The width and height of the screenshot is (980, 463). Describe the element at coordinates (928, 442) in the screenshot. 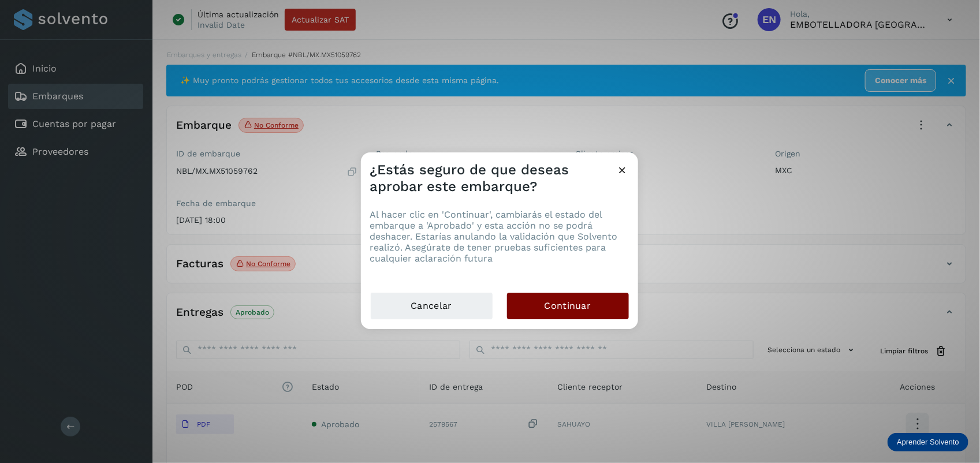

I see `div: Aprender Solvento` at that location.